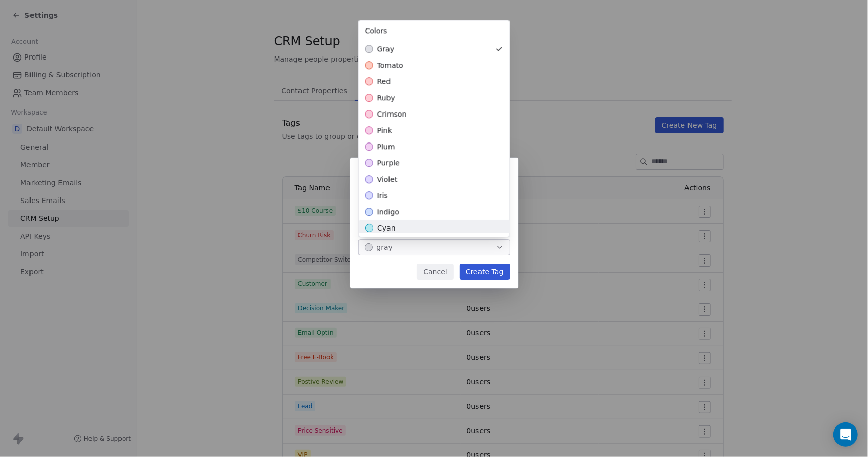 This screenshot has height=457, width=868. What do you see at coordinates (385, 49) in the screenshot?
I see `span: gray` at bounding box center [385, 49].